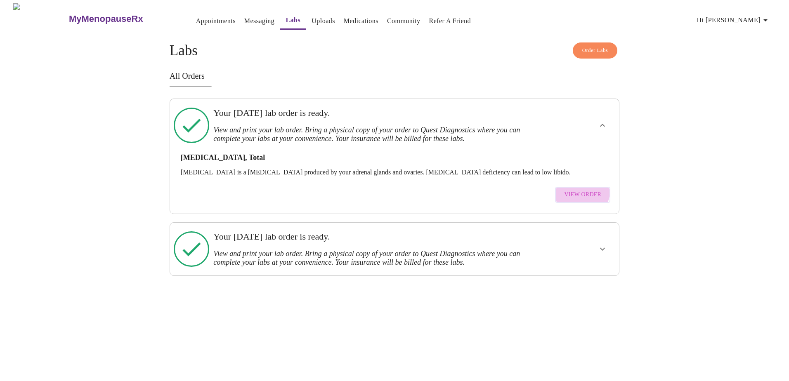  Describe the element at coordinates (293, 20) in the screenshot. I see `a: Labs` at that location.